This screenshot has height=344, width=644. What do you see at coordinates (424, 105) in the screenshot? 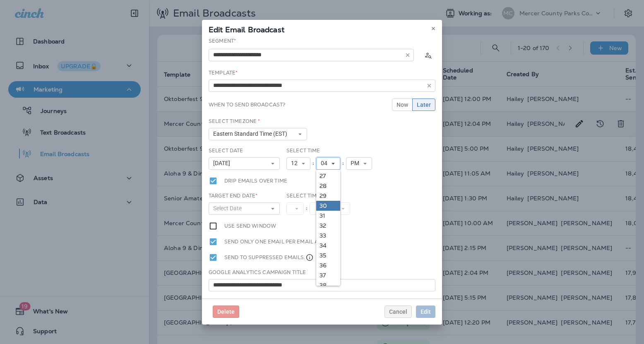
I see `span: Later` at bounding box center [424, 105].